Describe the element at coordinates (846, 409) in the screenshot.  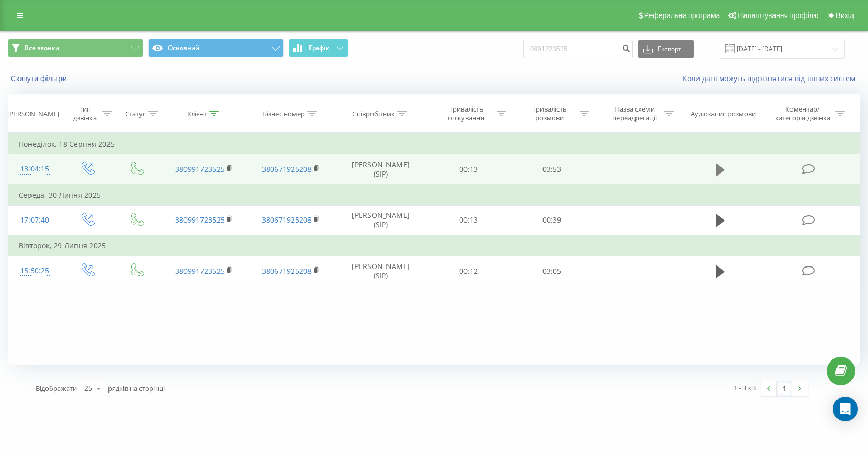
I see `div: Open Intercom Messenger` at that location.